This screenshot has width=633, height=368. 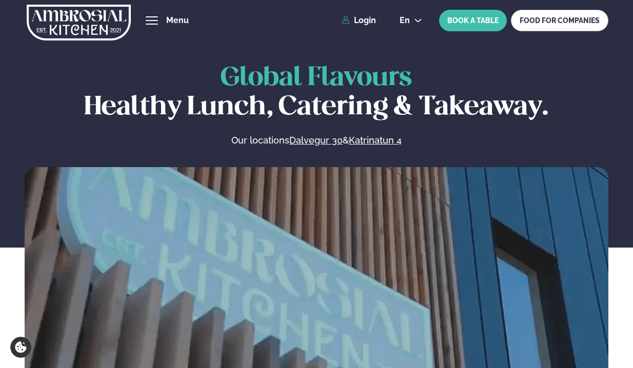 What do you see at coordinates (152, 21) in the screenshot?
I see `button: hamburger` at bounding box center [152, 21].